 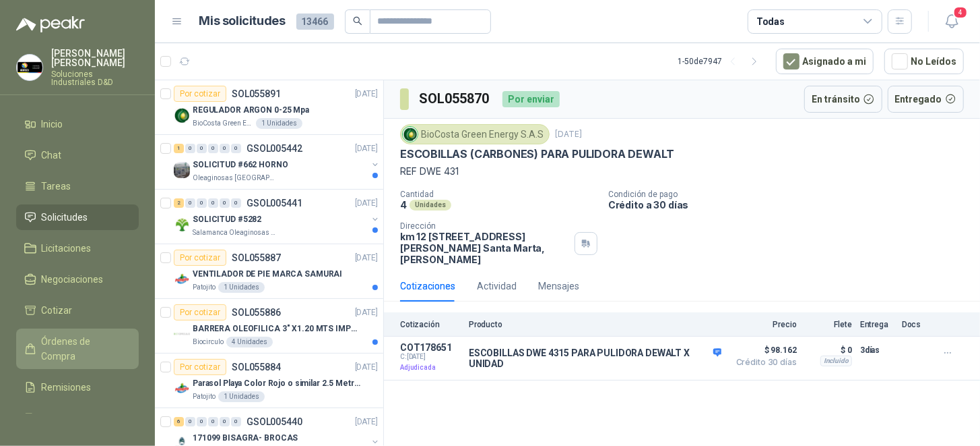 What do you see at coordinates (251, 110) in the screenshot?
I see `p: REGULADOR ARGON 0-25 Mpa` at bounding box center [251, 110].